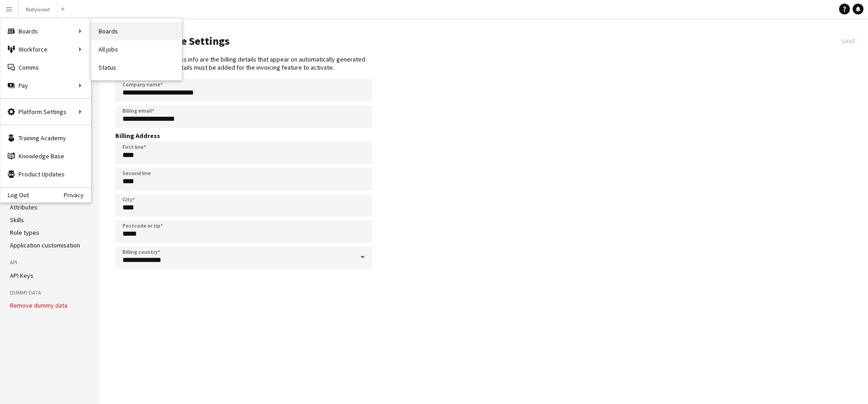 This screenshot has height=404, width=868. What do you see at coordinates (46, 174) in the screenshot?
I see `a: Product Updates` at bounding box center [46, 174].